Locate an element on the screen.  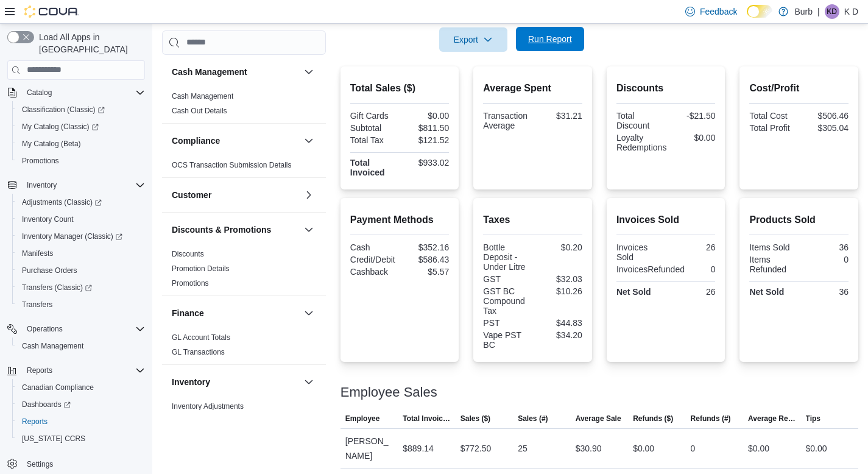
a: Inventory Manager (Classic) is located at coordinates (72, 236).